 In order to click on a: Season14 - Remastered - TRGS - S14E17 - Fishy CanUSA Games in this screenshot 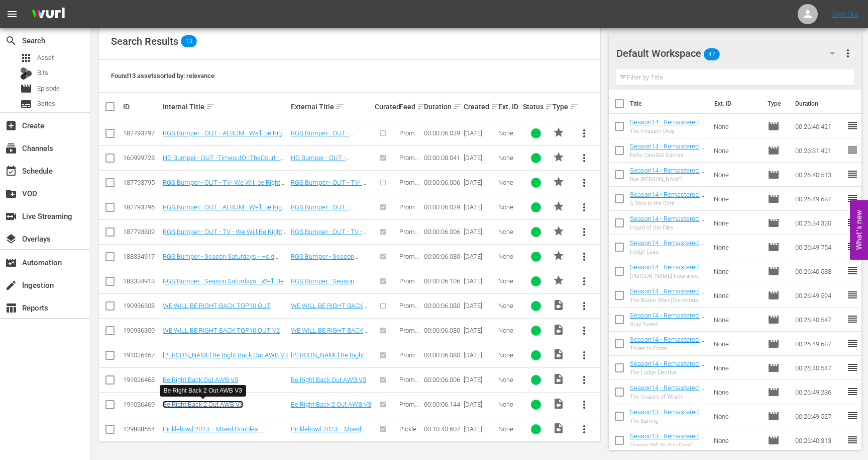, I will do `click(668, 153)`.